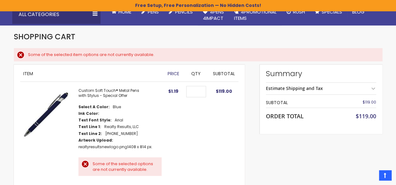 The width and height of the screenshot is (396, 185). I want to click on a: realtyresultsnewlogo.png, so click(103, 147).